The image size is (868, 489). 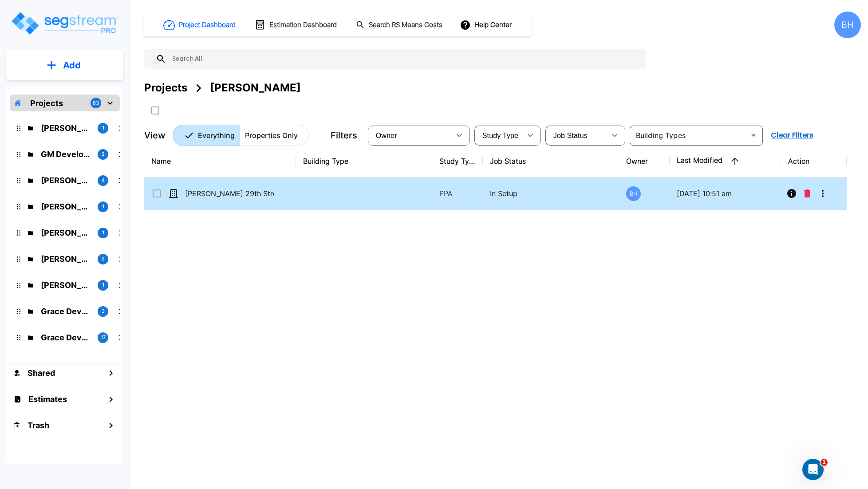 I want to click on h1: Trash, so click(x=38, y=425).